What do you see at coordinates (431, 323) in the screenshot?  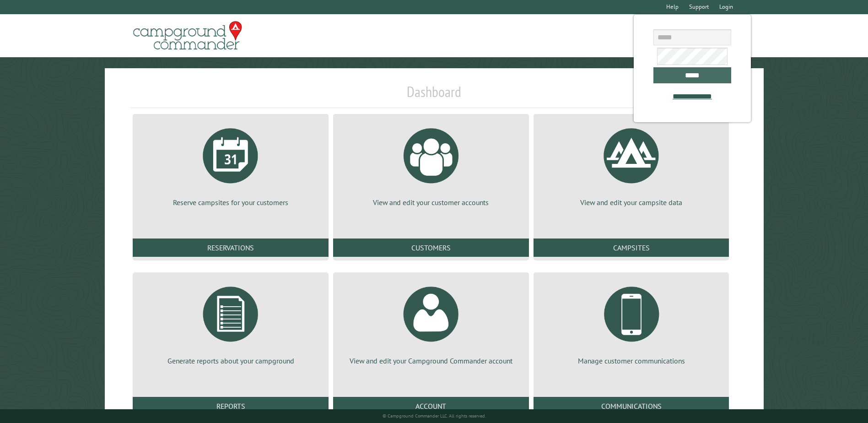 I see `a: View and edit your Campground Commander account` at bounding box center [431, 323].